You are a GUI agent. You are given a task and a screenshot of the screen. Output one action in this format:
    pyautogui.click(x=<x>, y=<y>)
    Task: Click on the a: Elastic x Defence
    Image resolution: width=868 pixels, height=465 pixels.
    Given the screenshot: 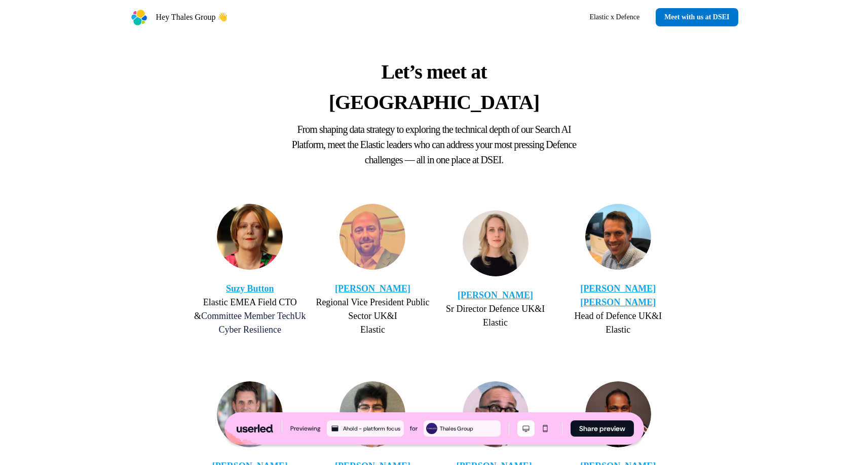 What is the action you would take?
    pyautogui.click(x=614, y=17)
    